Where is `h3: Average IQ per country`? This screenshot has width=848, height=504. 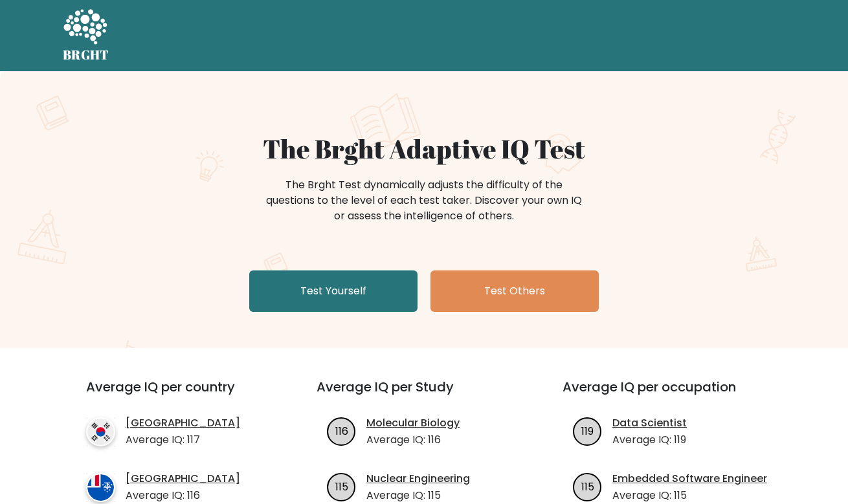
h3: Average IQ per country is located at coordinates (178, 395).